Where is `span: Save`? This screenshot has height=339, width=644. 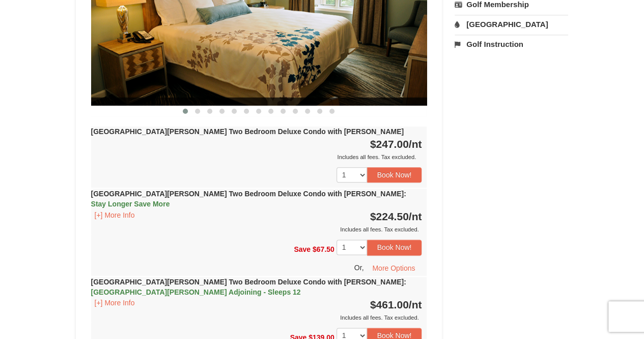
span: Save is located at coordinates (302, 249).